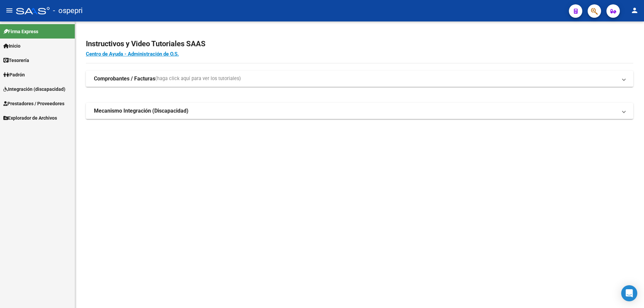 The image size is (644, 308). I want to click on mat-expansion-panel-header: Comprobantes / Facturas(haga click aquí para ver los tutoriales), so click(359, 79).